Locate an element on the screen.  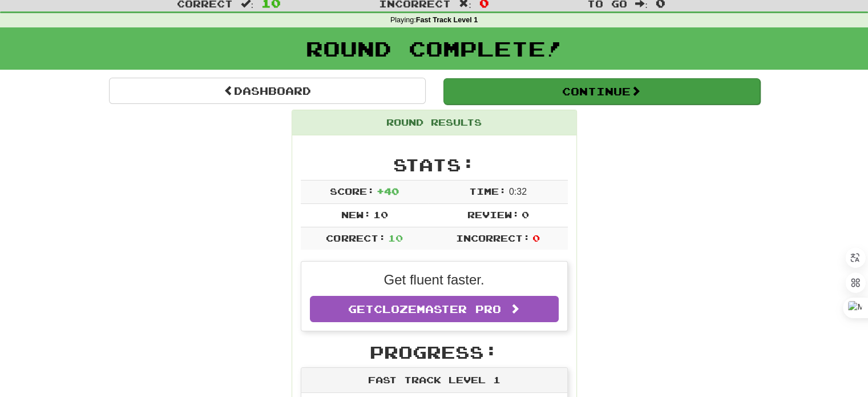
span: Review: is located at coordinates (492, 214).